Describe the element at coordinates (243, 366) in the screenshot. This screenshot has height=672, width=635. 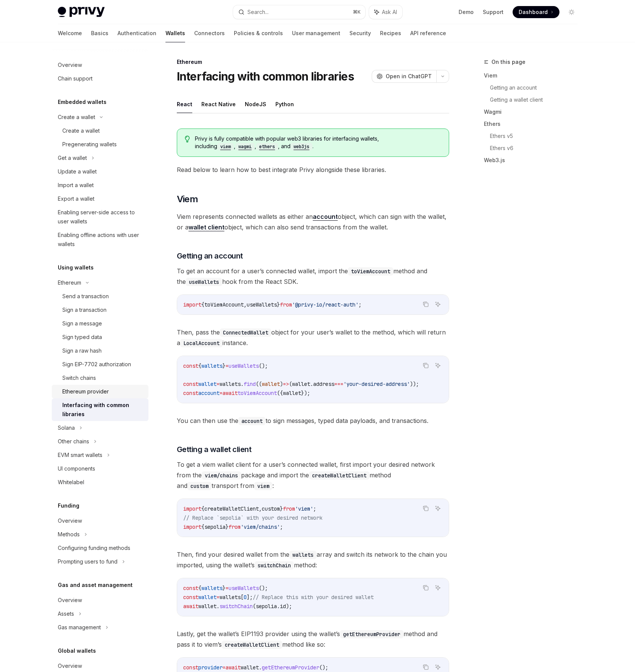
I see `span: useWallets` at that location.